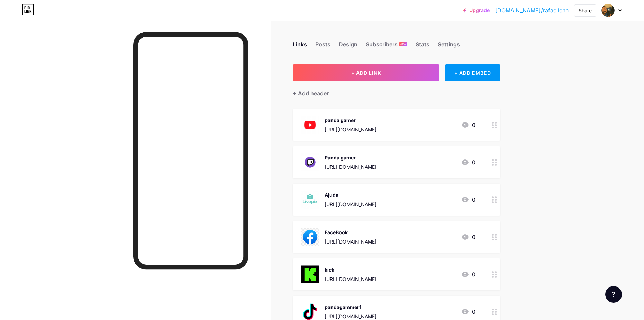  Describe the element at coordinates (310, 274) in the screenshot. I see `img: kick` at that location.